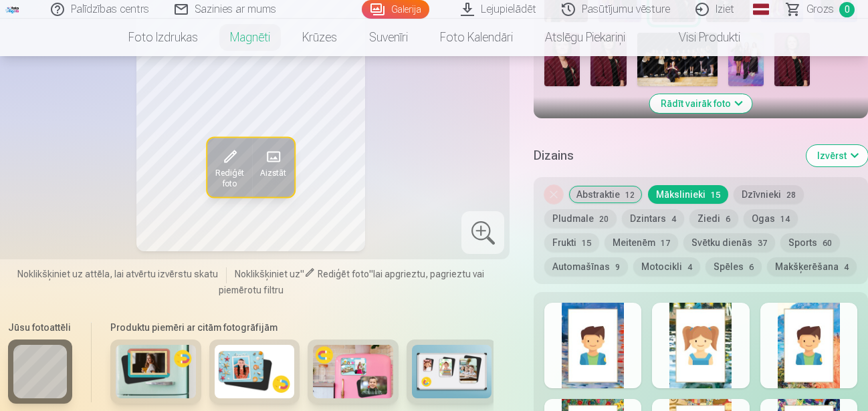  What do you see at coordinates (714, 218) in the screenshot?
I see `button: Ziedi6` at bounding box center [714, 218].